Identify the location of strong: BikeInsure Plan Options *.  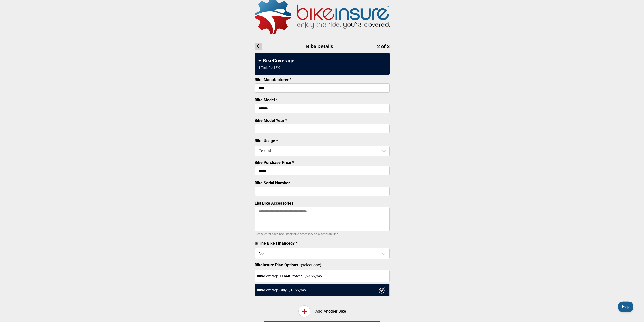
(278, 265).